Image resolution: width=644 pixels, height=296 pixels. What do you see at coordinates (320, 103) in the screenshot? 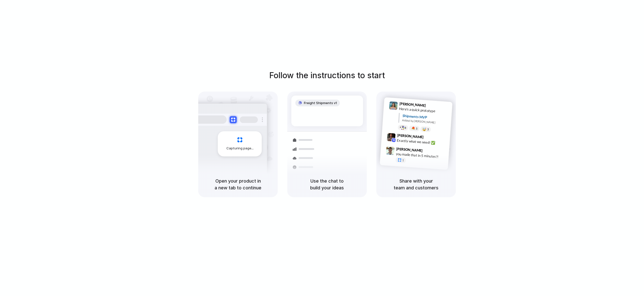
I see `span: Freight Shipments v1` at bounding box center [320, 103].